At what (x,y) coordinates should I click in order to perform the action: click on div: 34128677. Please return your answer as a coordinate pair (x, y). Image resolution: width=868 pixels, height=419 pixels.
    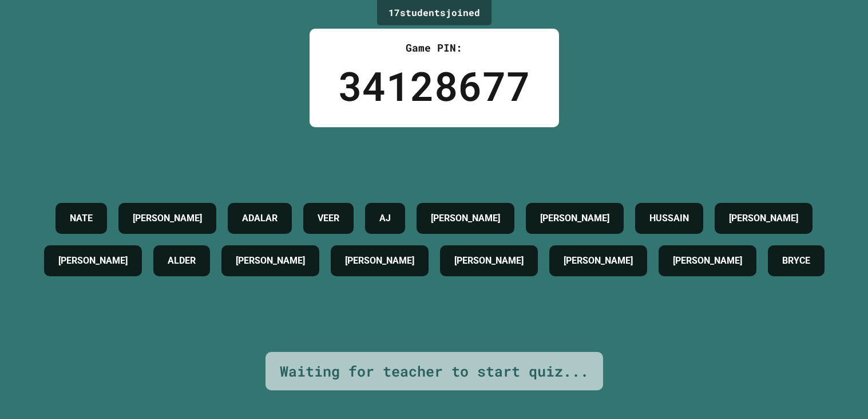
    Looking at the image, I should click on (434, 85).